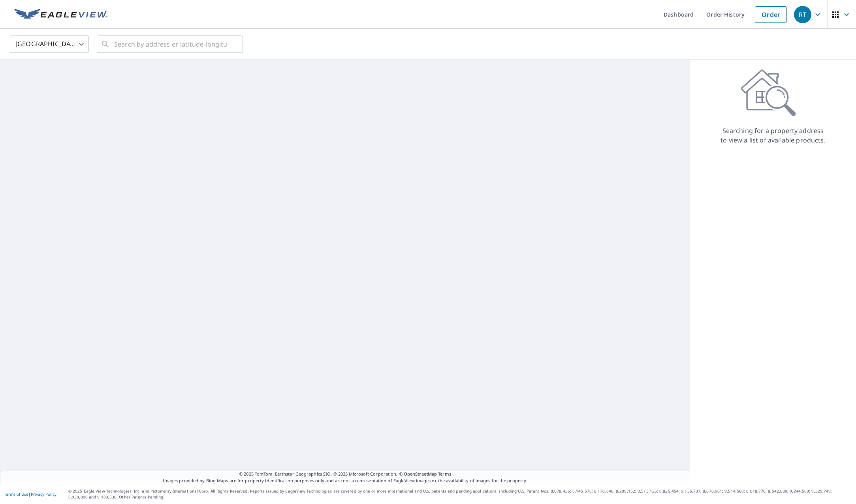  I want to click on a: Terms, so click(445, 474).